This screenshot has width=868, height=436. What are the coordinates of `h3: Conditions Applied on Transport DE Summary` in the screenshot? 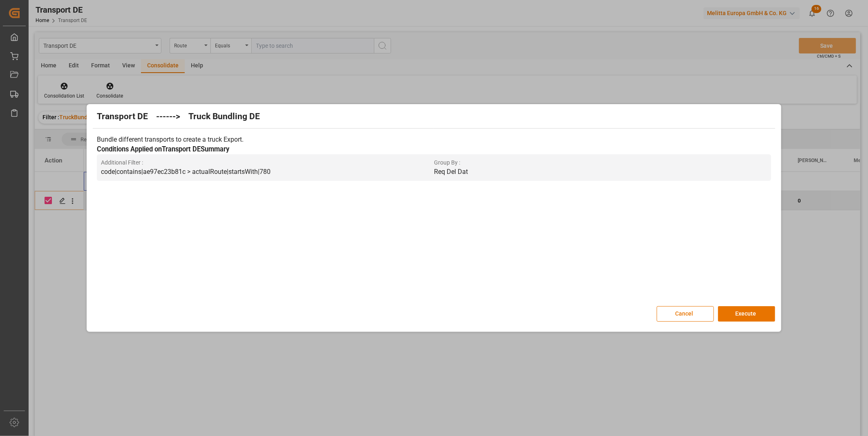 It's located at (434, 149).